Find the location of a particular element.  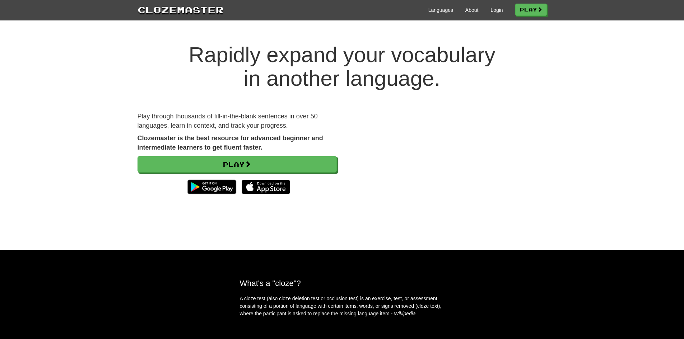

a: Login is located at coordinates (497, 10).